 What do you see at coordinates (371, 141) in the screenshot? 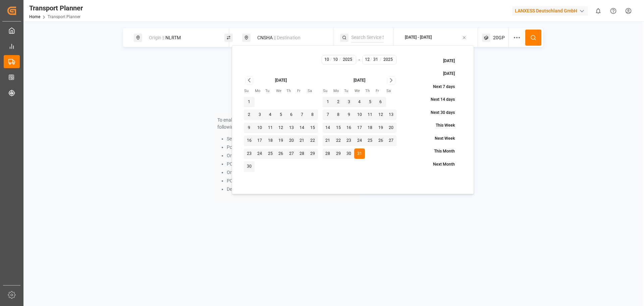
I see `button: 25` at bounding box center [371, 141].